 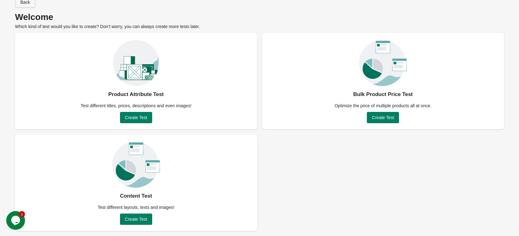 What do you see at coordinates (136, 208) in the screenshot?
I see `div: Test different layouts, texts and images!` at bounding box center [136, 208].